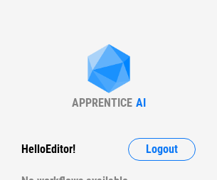  What do you see at coordinates (141, 102) in the screenshot?
I see `div: AI` at bounding box center [141, 102].